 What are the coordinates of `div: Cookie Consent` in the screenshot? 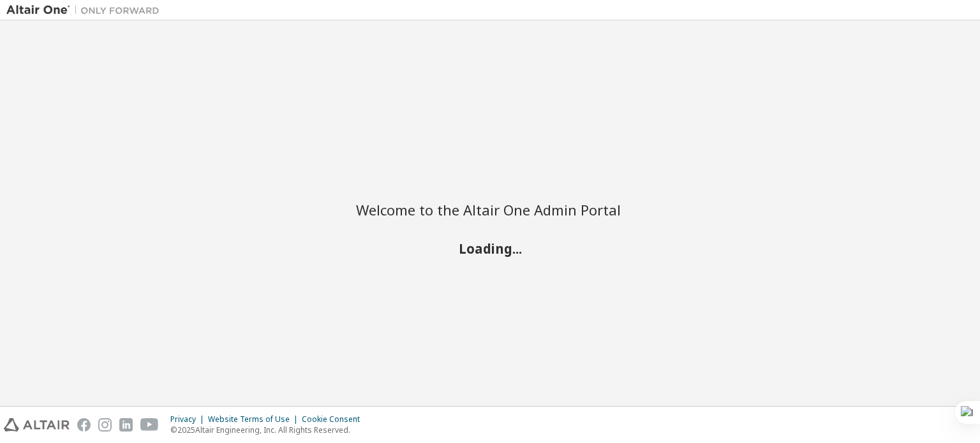 It's located at (334, 419).